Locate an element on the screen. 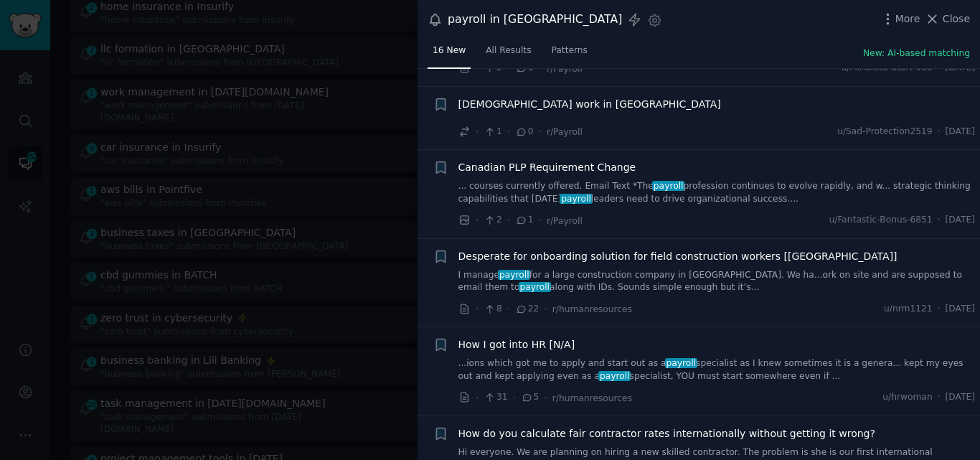 This screenshot has width=980, height=460. span: 31 is located at coordinates (495, 398).